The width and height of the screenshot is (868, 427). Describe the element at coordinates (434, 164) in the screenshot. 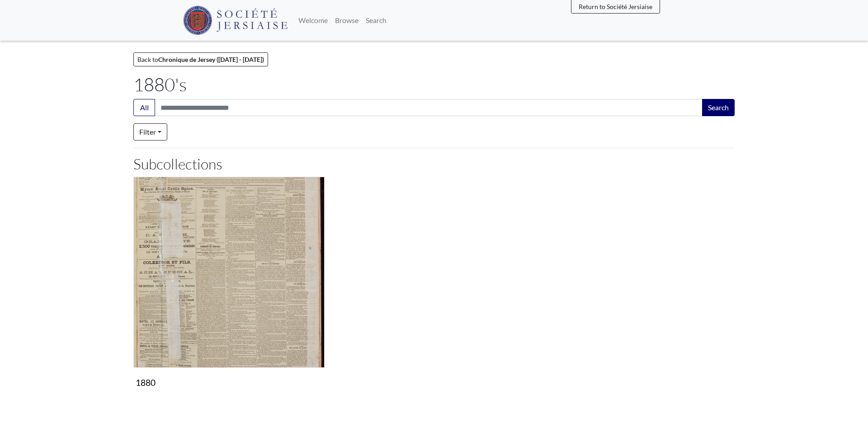

I see `h2: Subcollections` at that location.